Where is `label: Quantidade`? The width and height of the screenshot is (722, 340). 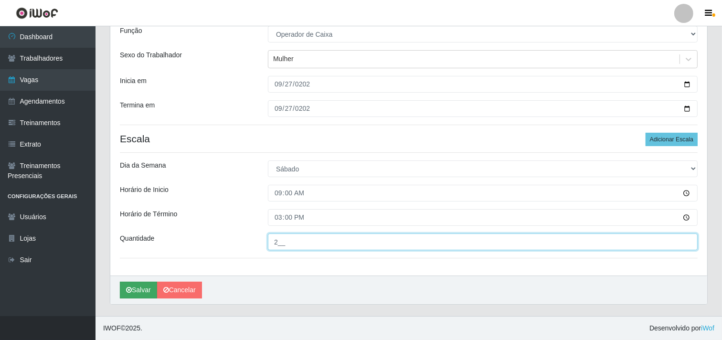
label: Quantidade is located at coordinates (137, 238).